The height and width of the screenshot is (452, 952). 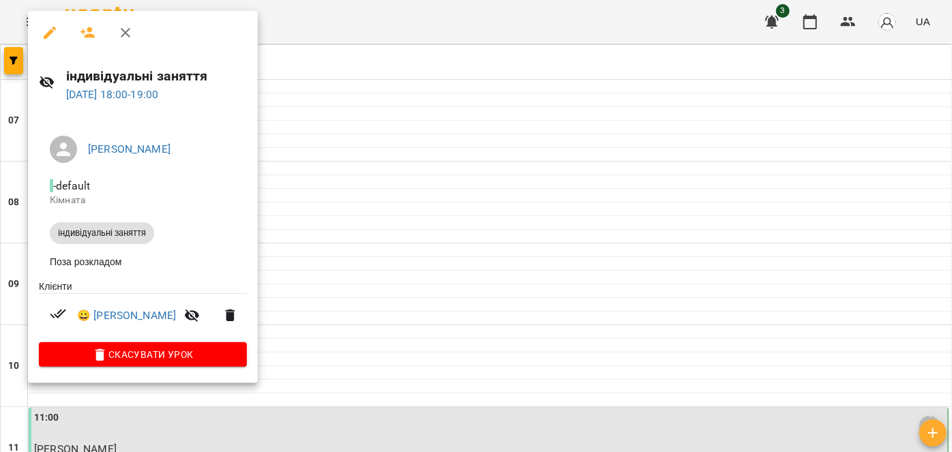 I want to click on svg: Візит сплачено, so click(x=58, y=314).